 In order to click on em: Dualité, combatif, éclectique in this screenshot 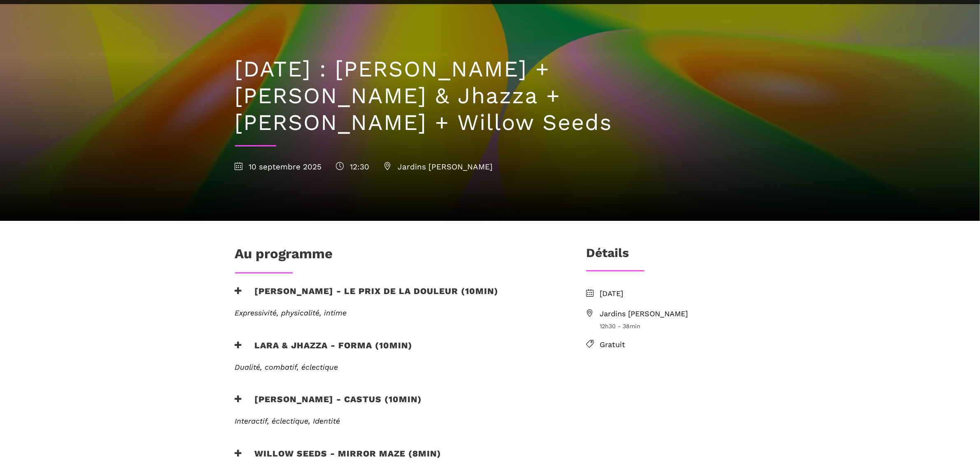, I will do `click(286, 367)`.